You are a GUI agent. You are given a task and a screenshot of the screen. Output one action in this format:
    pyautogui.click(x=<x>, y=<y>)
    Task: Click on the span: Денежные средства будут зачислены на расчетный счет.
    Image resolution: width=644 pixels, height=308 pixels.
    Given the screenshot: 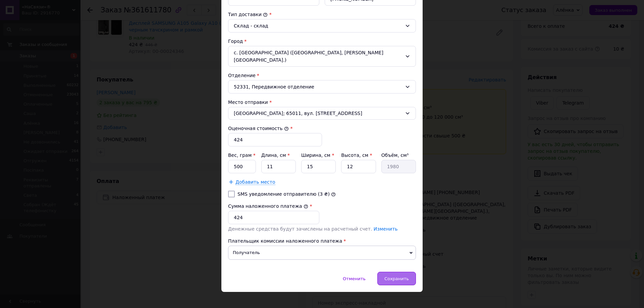 What is the action you would take?
    pyautogui.click(x=313, y=229)
    